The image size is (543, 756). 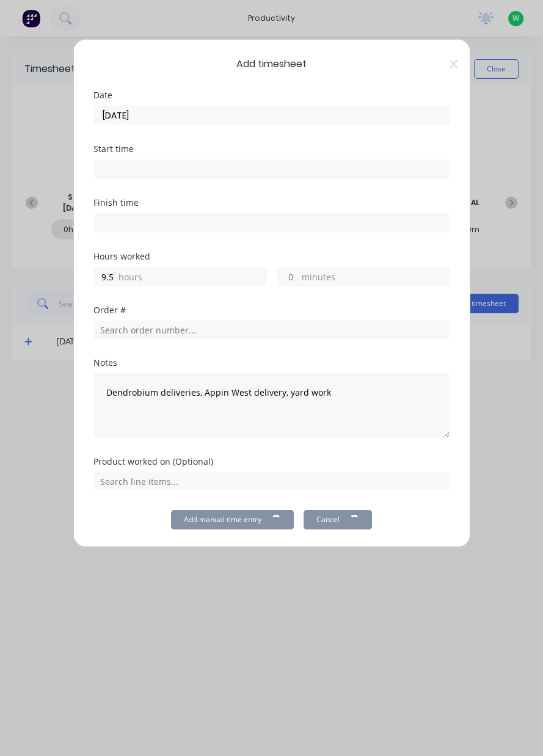 What do you see at coordinates (193, 278) in the screenshot?
I see `label: hours` at bounding box center [193, 278].